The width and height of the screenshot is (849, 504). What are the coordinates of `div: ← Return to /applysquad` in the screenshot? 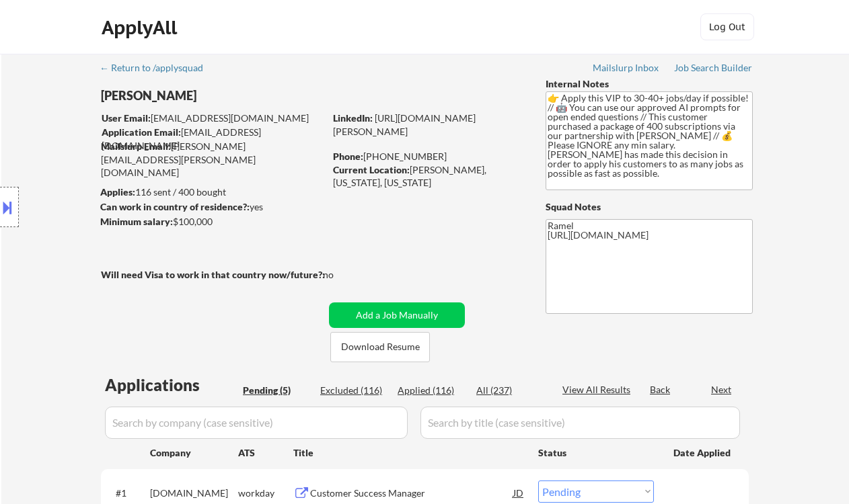 It's located at (157, 68).